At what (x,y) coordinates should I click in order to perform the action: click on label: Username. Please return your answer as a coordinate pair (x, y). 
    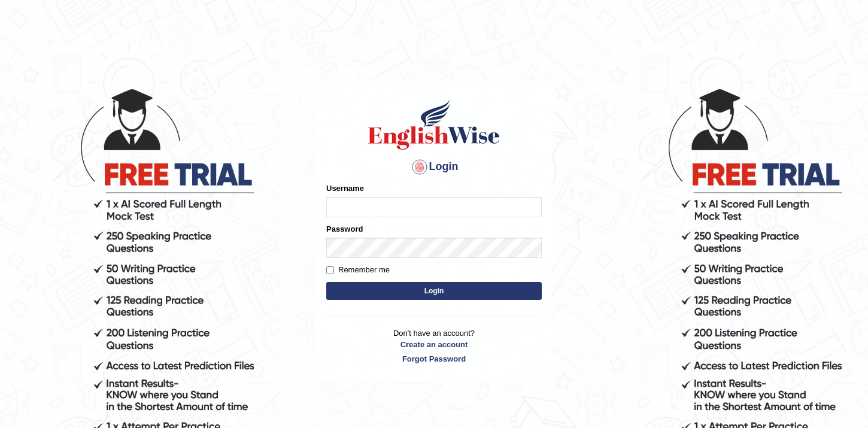
    Looking at the image, I should click on (344, 188).